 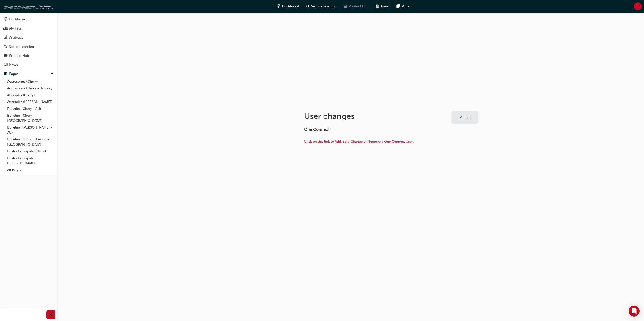 What do you see at coordinates (465, 117) in the screenshot?
I see `a: Edit` at bounding box center [465, 117].